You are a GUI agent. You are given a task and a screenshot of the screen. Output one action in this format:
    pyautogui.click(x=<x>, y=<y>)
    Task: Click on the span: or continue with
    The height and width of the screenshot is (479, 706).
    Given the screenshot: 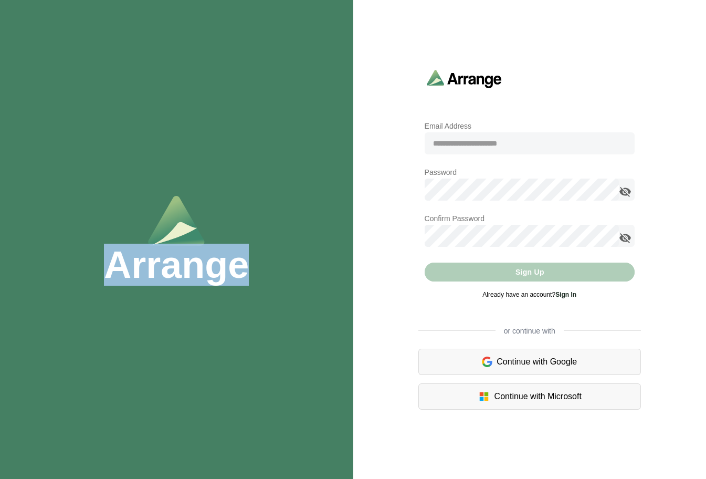 What is the action you would take?
    pyautogui.click(x=529, y=331)
    